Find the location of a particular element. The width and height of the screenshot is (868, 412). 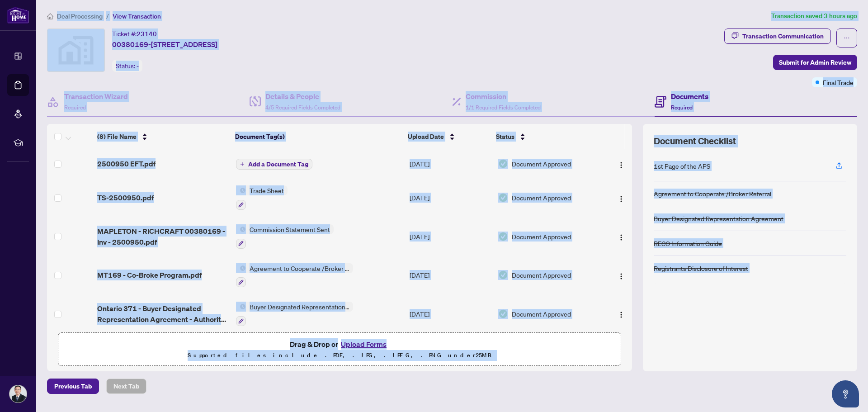

span: Status is located at coordinates (505, 136).